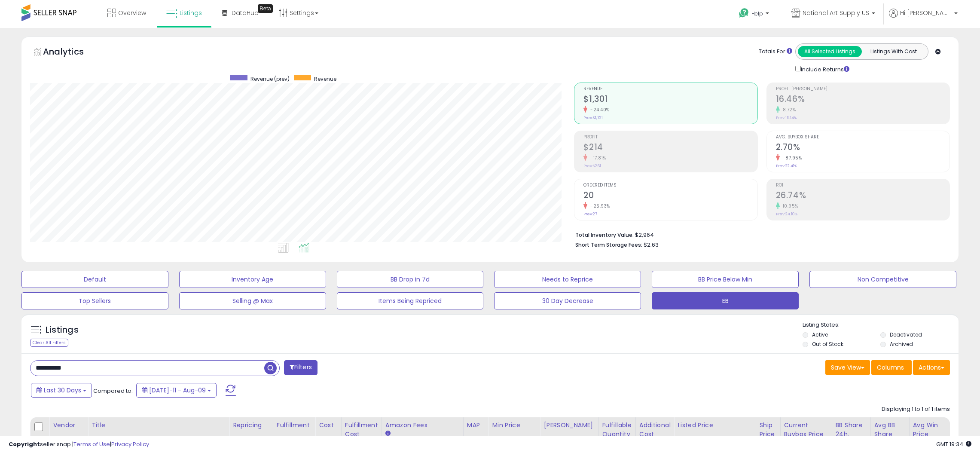  What do you see at coordinates (775, 51) in the screenshot?
I see `div: Totals For` at bounding box center [775, 51].